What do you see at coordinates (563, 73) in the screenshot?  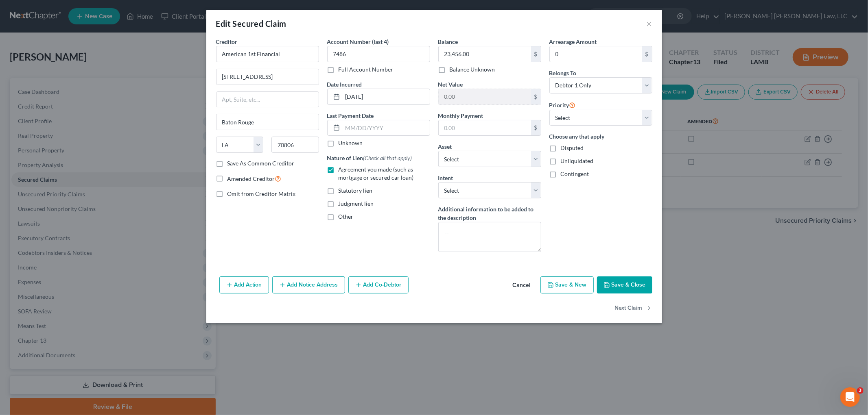 I see `span: Belongs To` at bounding box center [563, 73].